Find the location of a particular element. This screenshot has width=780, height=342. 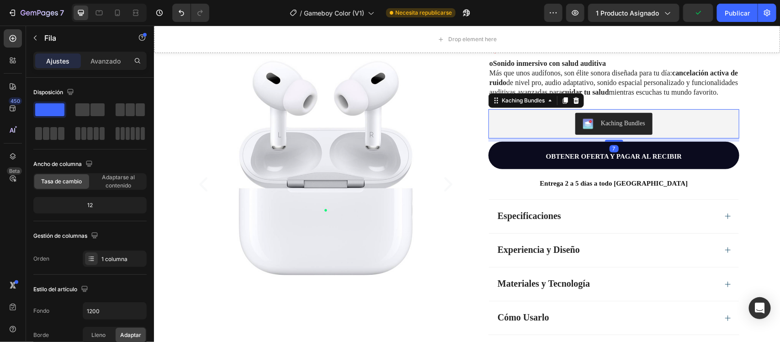

font: Beta is located at coordinates (14, 171).